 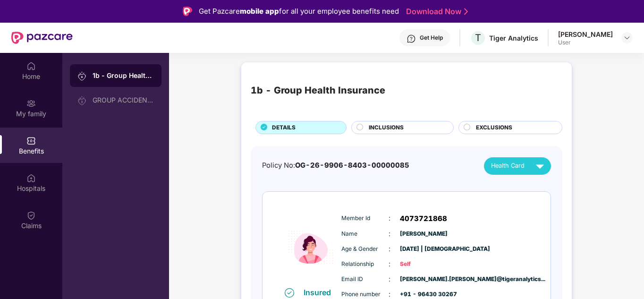 What do you see at coordinates (586, 43) in the screenshot?
I see `div: User` at bounding box center [586, 43].